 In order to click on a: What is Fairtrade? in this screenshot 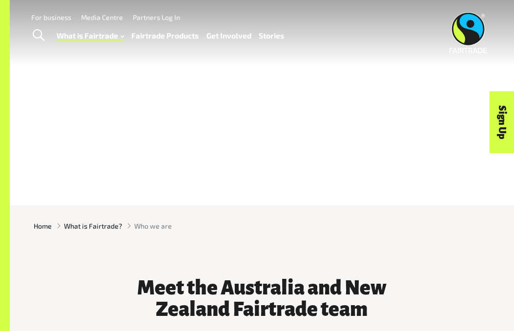, I will do `click(93, 226)`.